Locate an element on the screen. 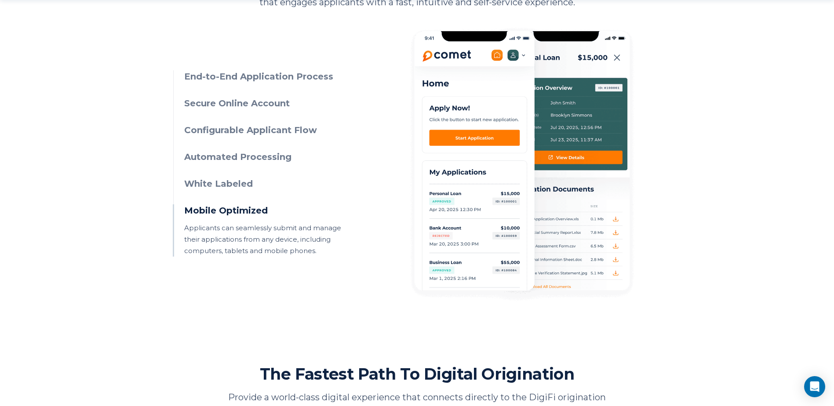 This screenshot has height=406, width=834. h2: The Fastest Path To Digital Origination is located at coordinates (417, 374).